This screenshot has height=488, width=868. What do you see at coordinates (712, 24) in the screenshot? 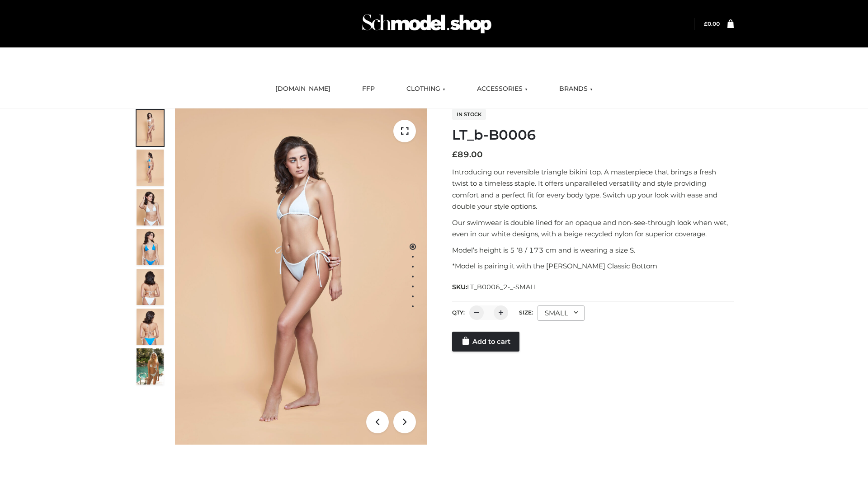
I see `bdi: 0.00` at bounding box center [712, 24].